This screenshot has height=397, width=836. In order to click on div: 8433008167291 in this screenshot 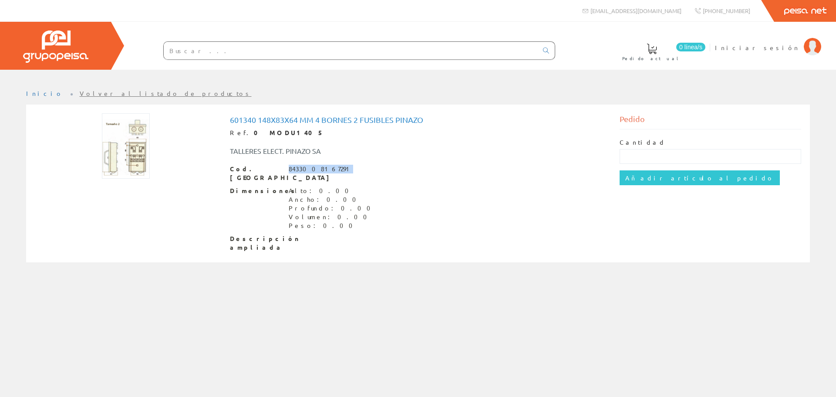, I will do `click(321, 169)`.